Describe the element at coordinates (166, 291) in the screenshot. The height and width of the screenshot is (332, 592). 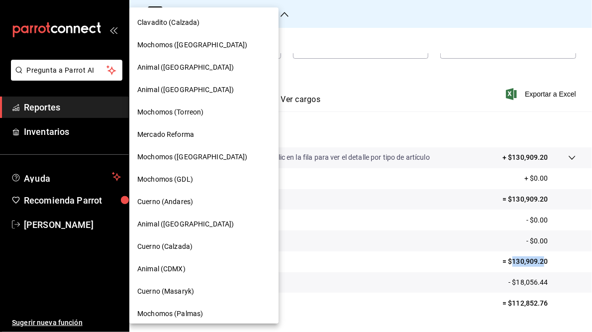
I see `span: Cuerno (Masaryk)` at that location.